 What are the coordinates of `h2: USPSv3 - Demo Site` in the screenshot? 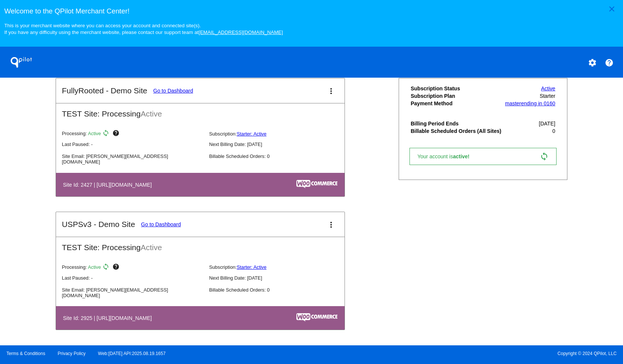 It's located at (99, 224).